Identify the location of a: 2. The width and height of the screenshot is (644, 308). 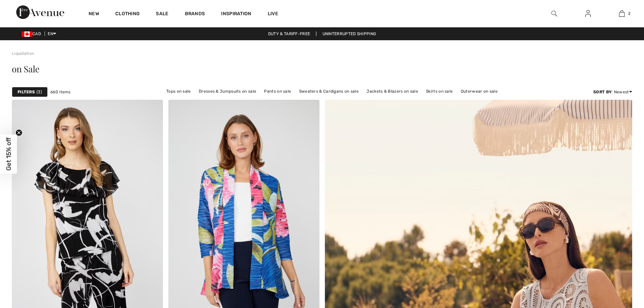
(622, 13).